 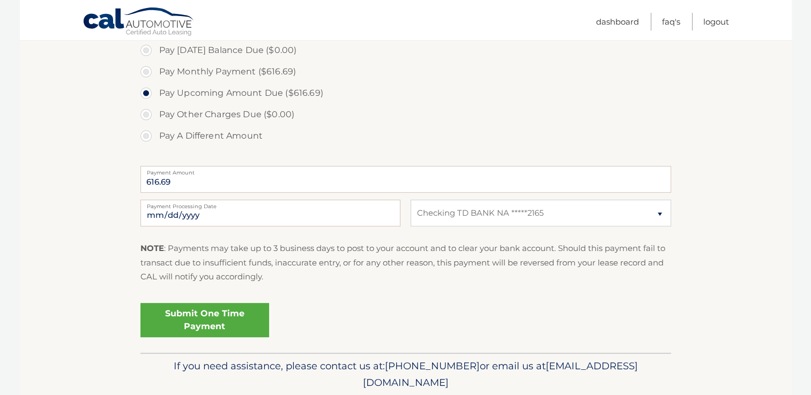 I want to click on a: Logout, so click(x=716, y=21).